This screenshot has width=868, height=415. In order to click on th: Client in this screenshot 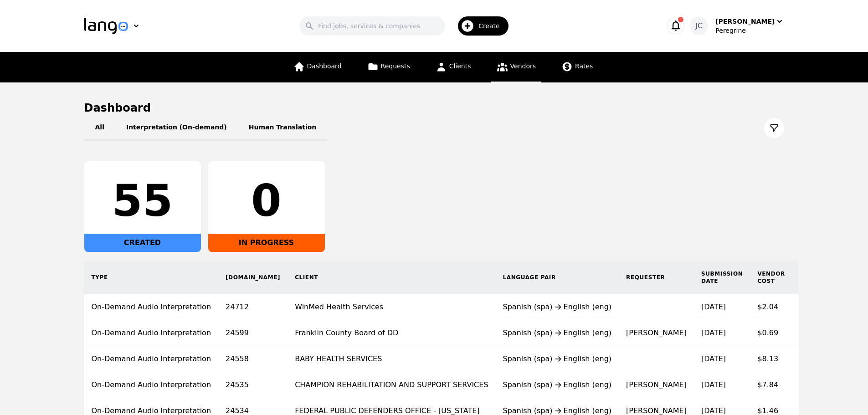, I will do `click(392, 278)`.